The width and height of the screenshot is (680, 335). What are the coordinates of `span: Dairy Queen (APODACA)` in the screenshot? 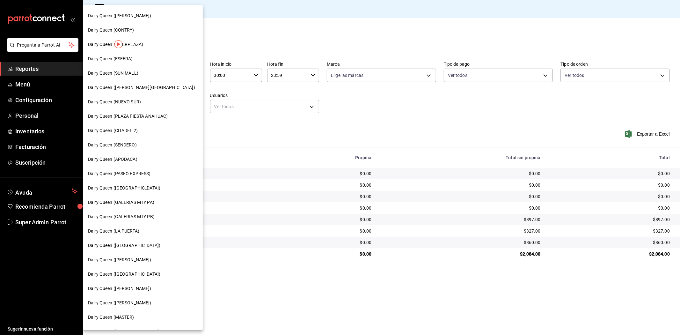 It's located at (112, 159).